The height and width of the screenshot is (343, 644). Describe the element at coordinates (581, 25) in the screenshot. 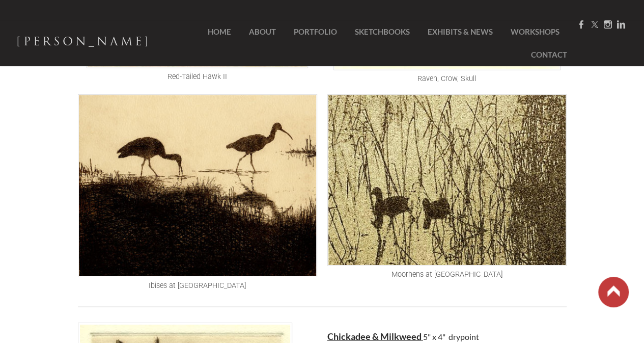

I see `a: Facebook` at that location.